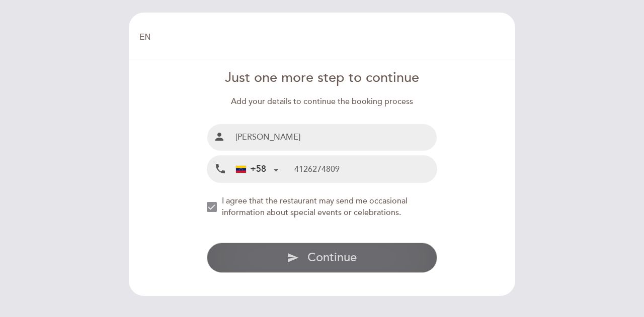 Image resolution: width=644 pixels, height=317 pixels. What do you see at coordinates (314, 207) in the screenshot?
I see `span: I agree that the restaurant may send me occasional information about special events or celebrations.` at bounding box center [314, 207].